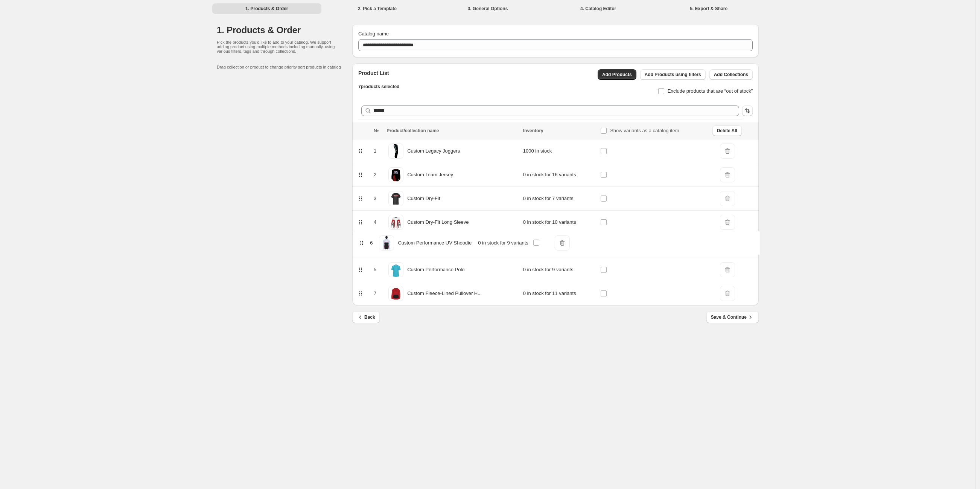 The image size is (980, 489). I want to click on p: Custom Dry-Fit Long Sleeve, so click(438, 222).